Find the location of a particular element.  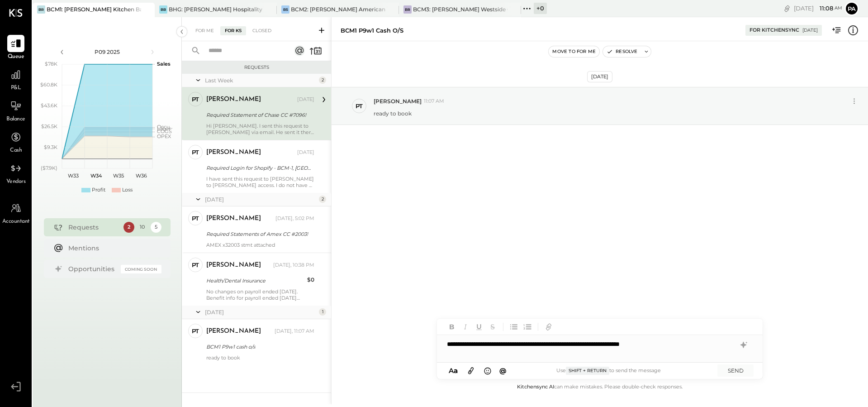

div: 1 is located at coordinates (323, 312).